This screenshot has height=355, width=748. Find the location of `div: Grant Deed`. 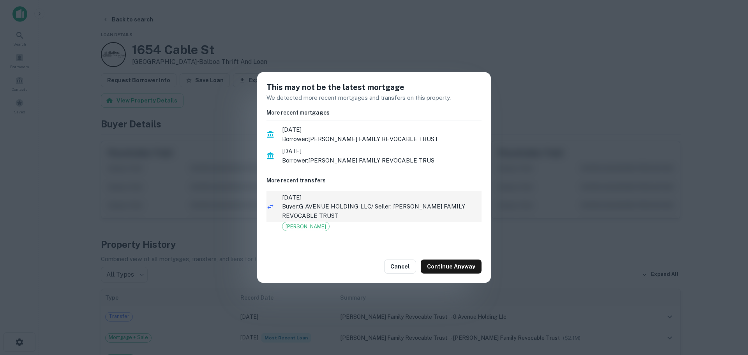

div: Grant Deed is located at coordinates (306, 226).